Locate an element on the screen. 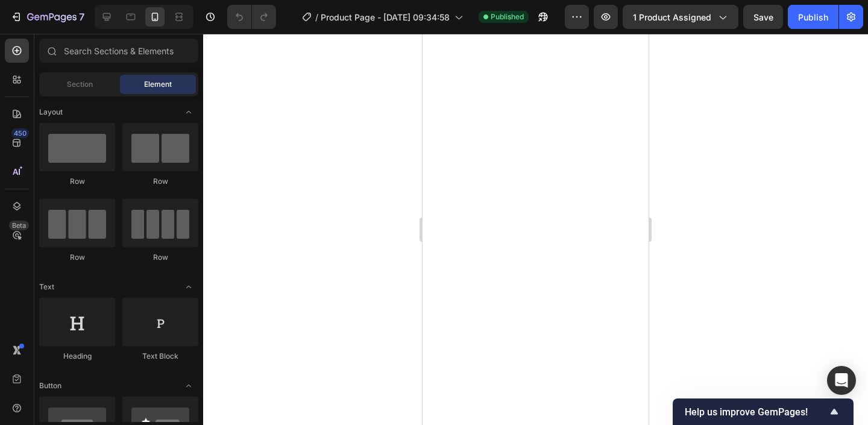 This screenshot has width=868, height=425. div: Publish is located at coordinates (814, 17).